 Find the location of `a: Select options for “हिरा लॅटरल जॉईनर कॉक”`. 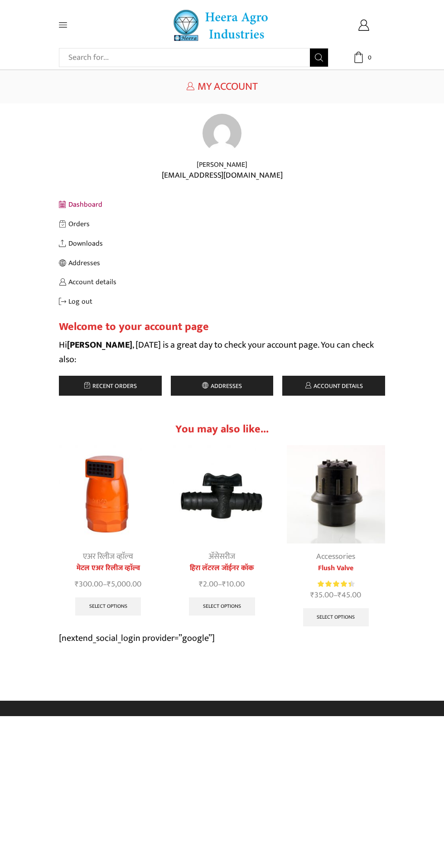

a: Select options for “हिरा लॅटरल जॉईनर कॉक” is located at coordinates (222, 606).